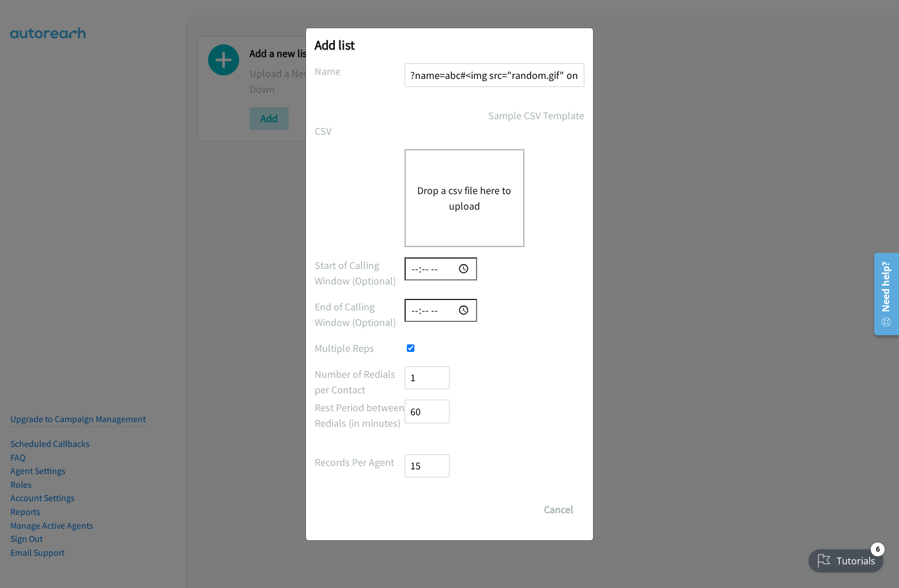  Describe the element at coordinates (450, 45) in the screenshot. I see `h2: Add list` at that location.